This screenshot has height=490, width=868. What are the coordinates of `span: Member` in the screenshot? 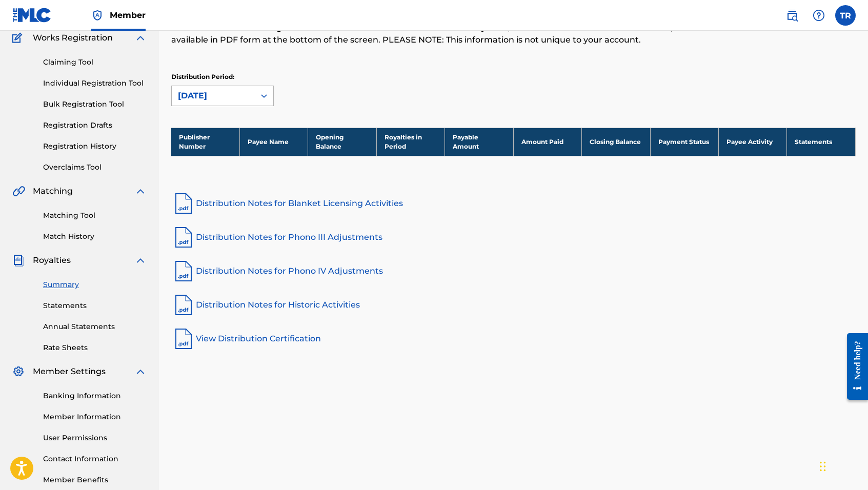 It's located at (128, 15).